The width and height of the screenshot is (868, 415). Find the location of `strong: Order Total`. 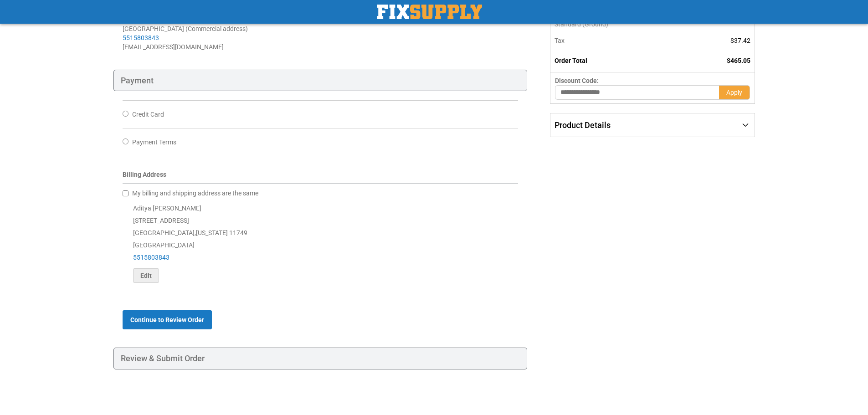

strong: Order Total is located at coordinates (571, 61).